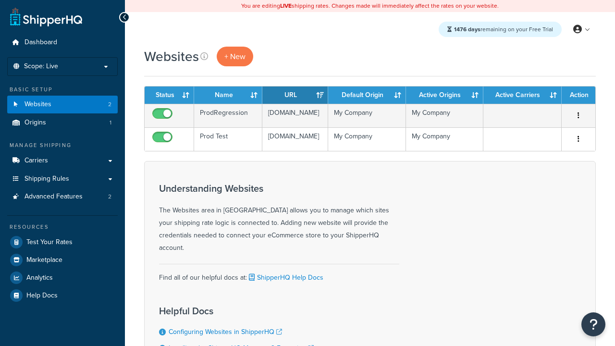 The image size is (615, 346). Describe the element at coordinates (39, 278) in the screenshot. I see `span: Analytics` at that location.